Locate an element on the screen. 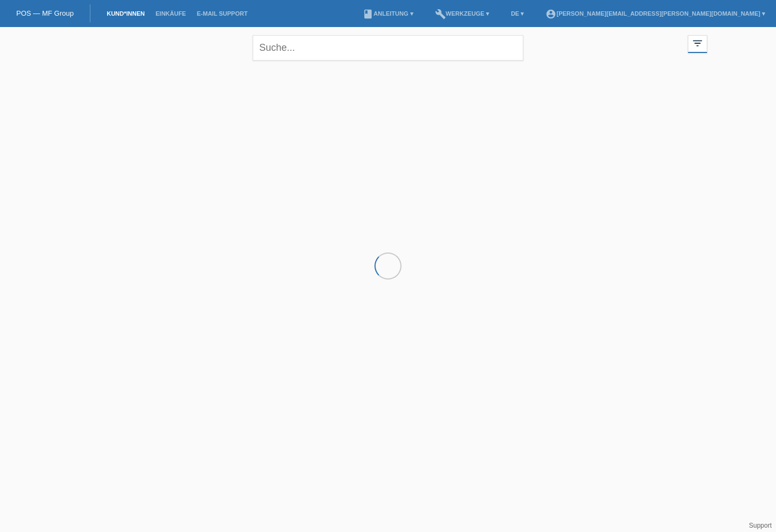 This screenshot has width=776, height=532. a: E-Mail Support is located at coordinates (223, 14).